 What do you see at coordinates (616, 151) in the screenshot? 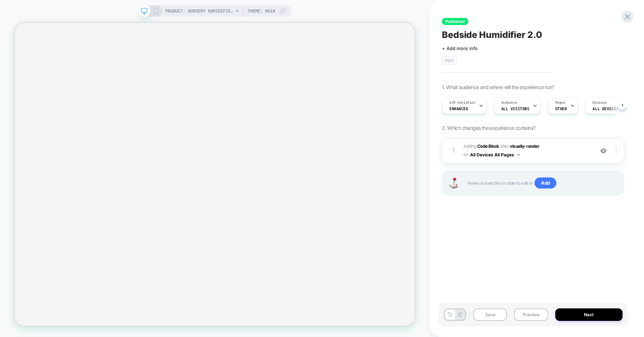
I see `img: close` at bounding box center [616, 151].